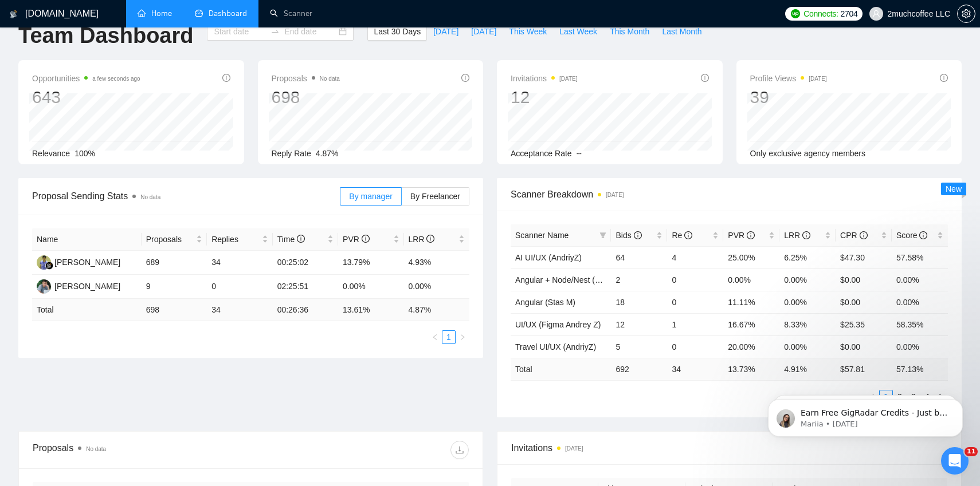 This screenshot has height=486, width=980. What do you see at coordinates (953, 189) in the screenshot?
I see `span: New` at bounding box center [953, 189].